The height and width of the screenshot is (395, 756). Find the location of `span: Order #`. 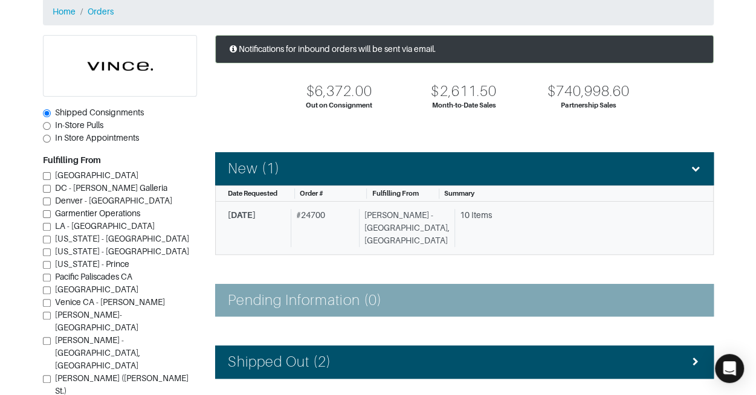

span: Order # is located at coordinates (311, 193).